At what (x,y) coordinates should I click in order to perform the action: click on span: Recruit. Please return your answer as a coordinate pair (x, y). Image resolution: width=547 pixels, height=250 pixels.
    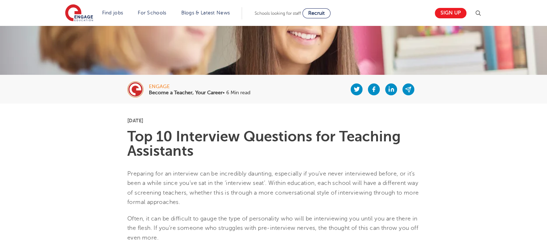
    Looking at the image, I should click on (316, 13).